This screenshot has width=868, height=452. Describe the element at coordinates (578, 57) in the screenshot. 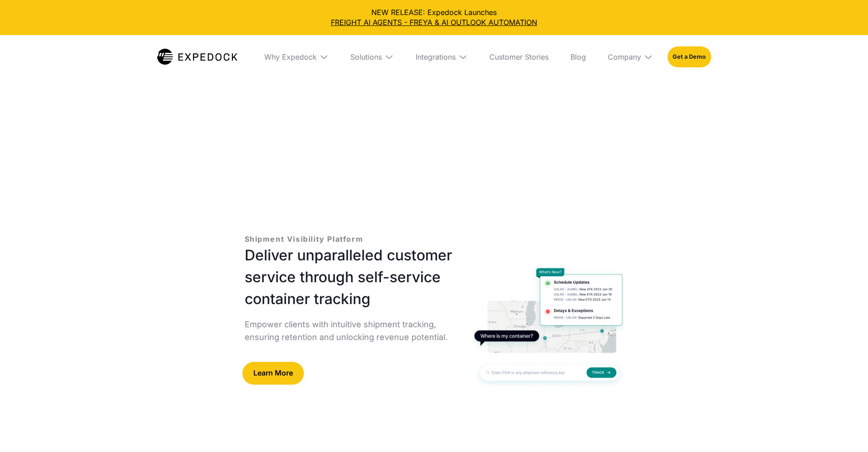

I see `a: Blog` at that location.